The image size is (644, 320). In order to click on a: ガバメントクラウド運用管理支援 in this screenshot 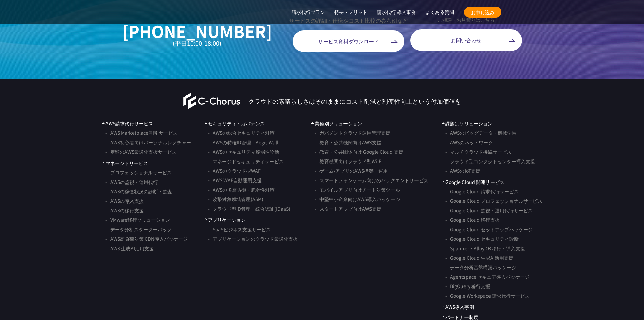, I will do `click(352, 133)`.